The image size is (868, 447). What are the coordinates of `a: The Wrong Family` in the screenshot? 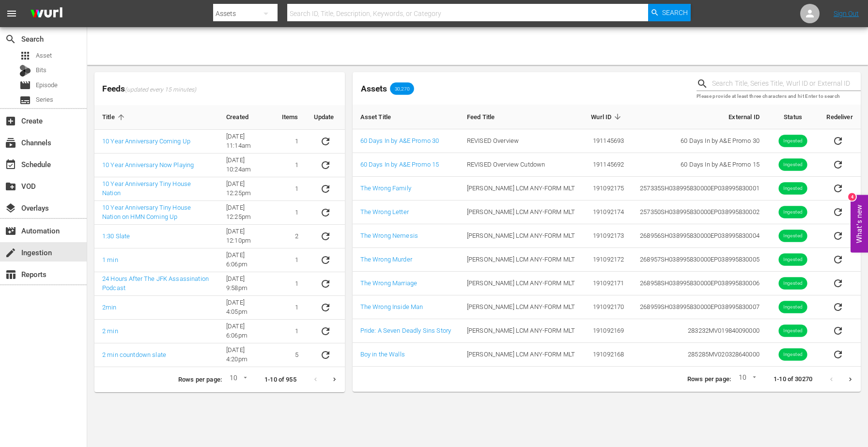 It's located at (385, 188).